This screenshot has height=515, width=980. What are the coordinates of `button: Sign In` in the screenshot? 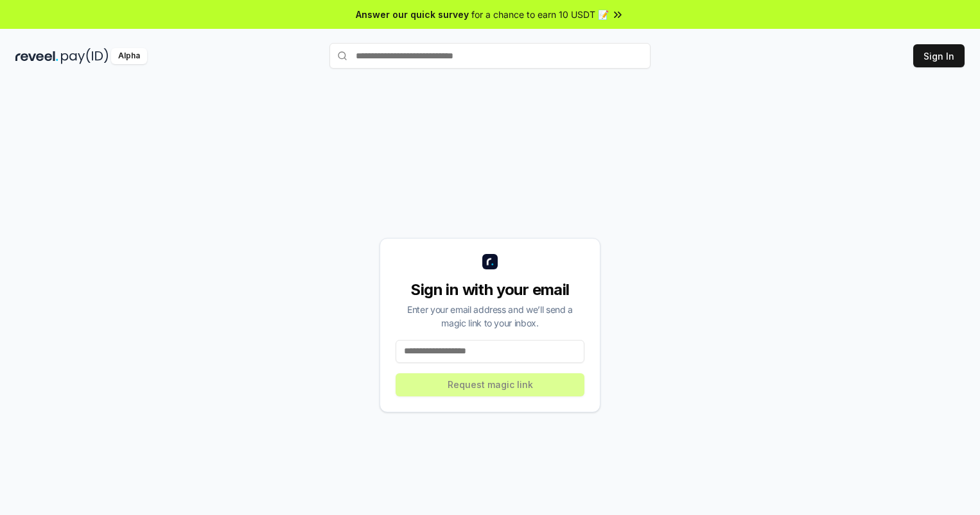 It's located at (939, 55).